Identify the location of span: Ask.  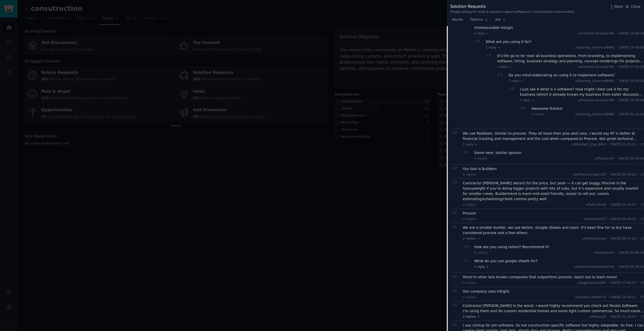
(498, 20).